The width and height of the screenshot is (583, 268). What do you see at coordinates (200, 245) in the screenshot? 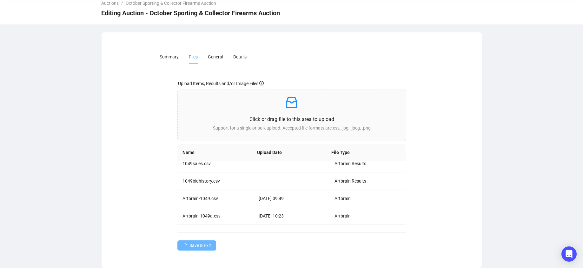
I see `span: Save & Exit` at bounding box center [200, 245].